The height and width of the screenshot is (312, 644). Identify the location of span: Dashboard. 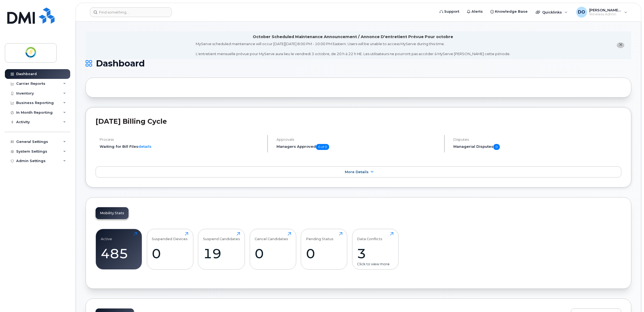
(120, 64).